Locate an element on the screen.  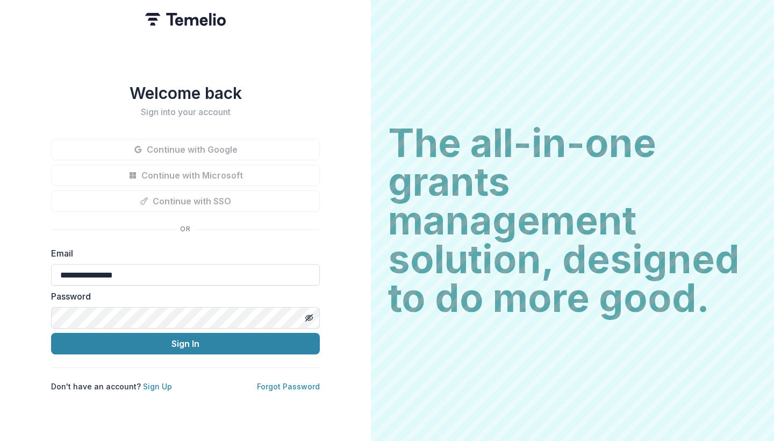
button: Sign In is located at coordinates (186, 344).